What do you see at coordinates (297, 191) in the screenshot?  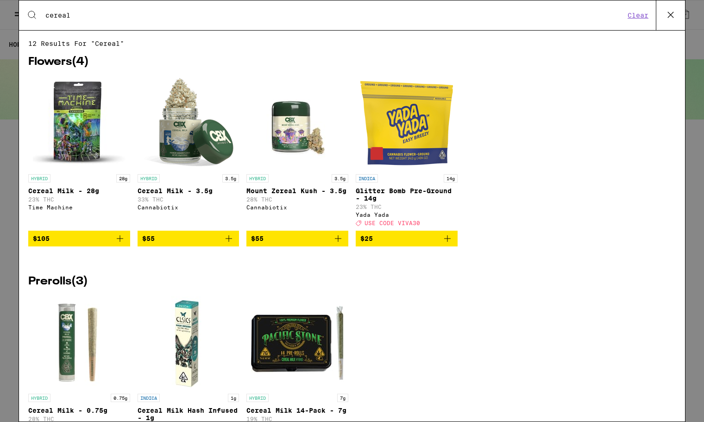 I see `p: Mount Zereal Kush - 3.5g` at bounding box center [297, 191].